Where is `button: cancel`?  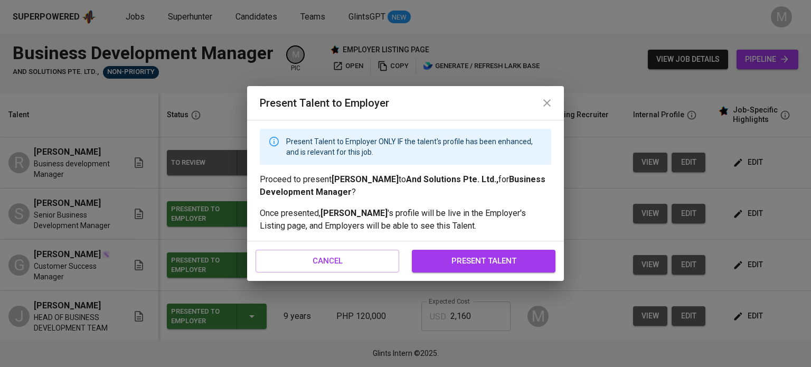
button: cancel is located at coordinates (327, 261).